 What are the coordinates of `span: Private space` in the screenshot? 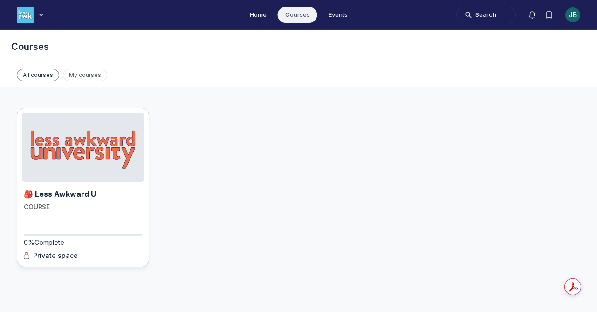 It's located at (55, 255).